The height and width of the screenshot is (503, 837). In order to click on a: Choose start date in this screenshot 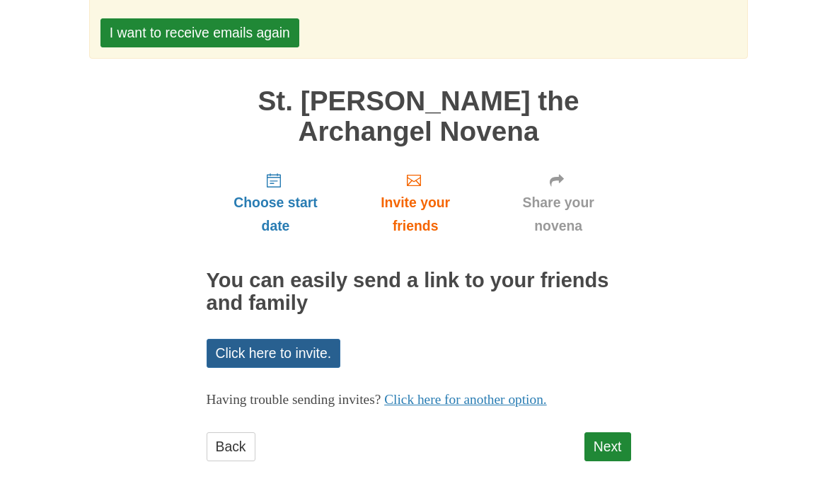, I will do `click(276, 202)`.